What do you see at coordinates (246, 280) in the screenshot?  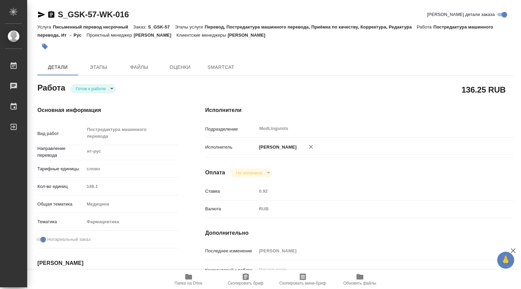 I see `button: Скопировать бриф` at bounding box center [246, 280].